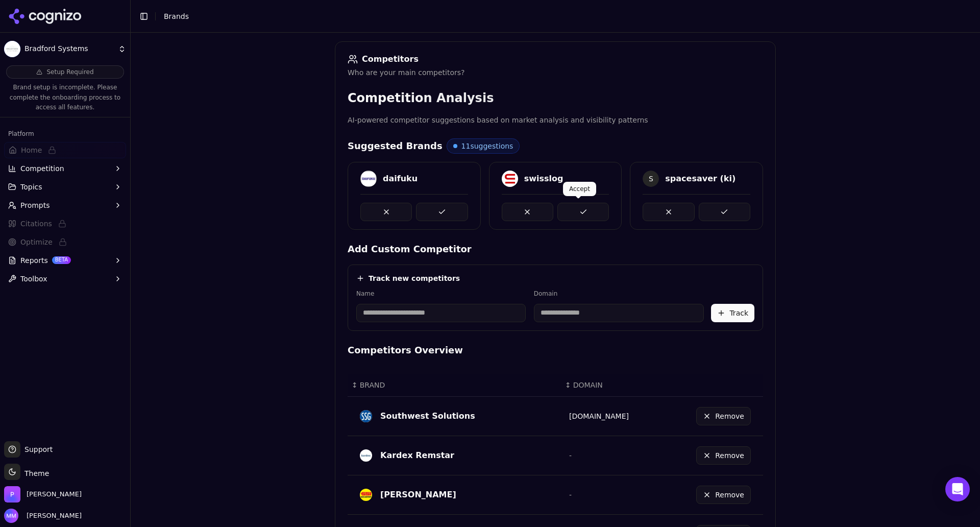 The width and height of the screenshot is (980, 527). What do you see at coordinates (588, 385) in the screenshot?
I see `span: DOMAIN` at bounding box center [588, 385].